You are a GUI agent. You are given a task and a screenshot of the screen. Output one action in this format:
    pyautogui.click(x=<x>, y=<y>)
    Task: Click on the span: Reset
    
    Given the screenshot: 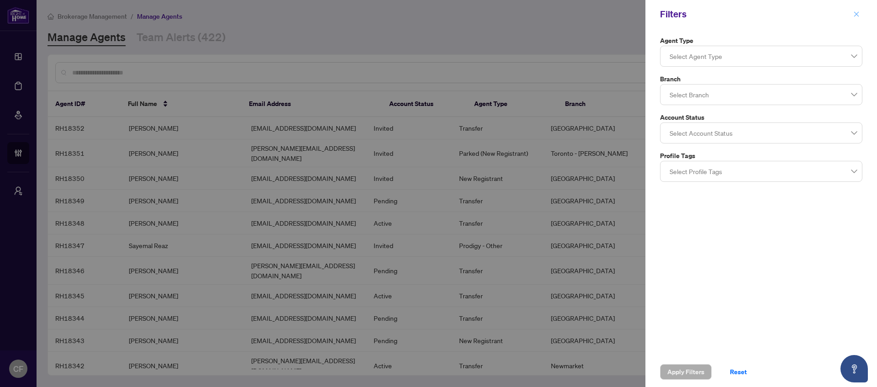 What is the action you would take?
    pyautogui.click(x=738, y=372)
    